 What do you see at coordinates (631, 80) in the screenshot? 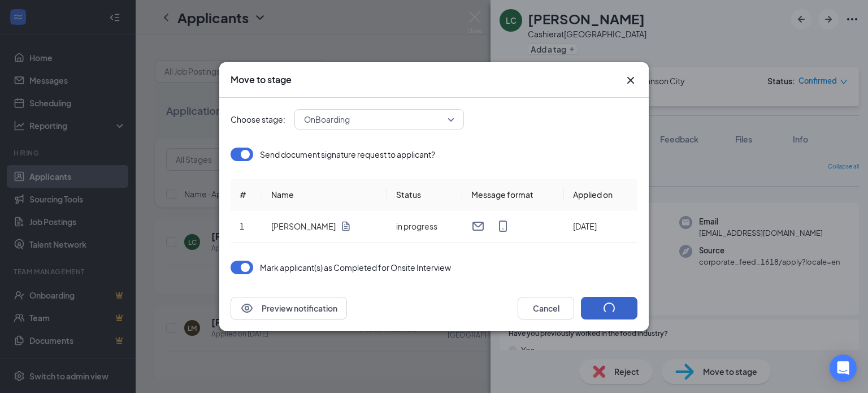
I see `button: Close` at bounding box center [631, 80].